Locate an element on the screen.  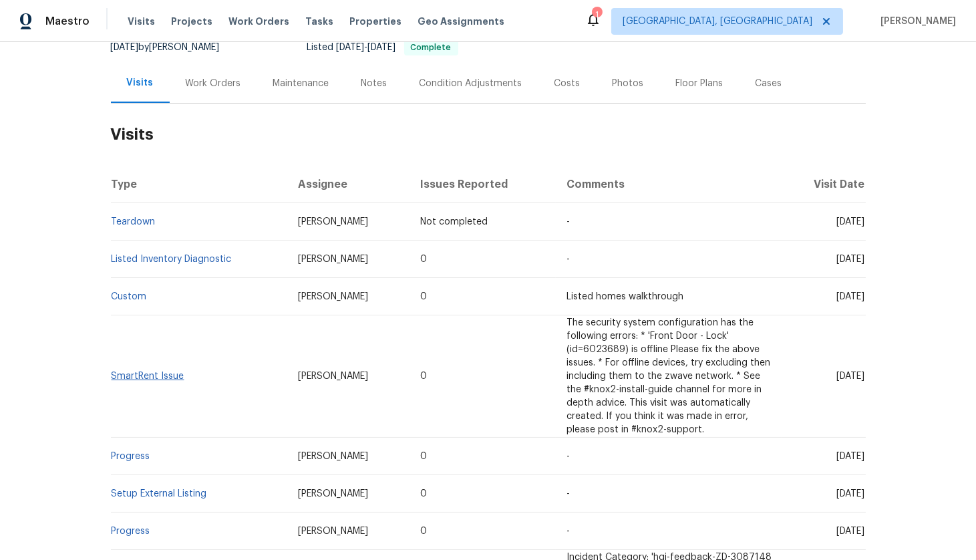
span: The security system configuration has the following errors: * 'Front Door - Lock' (id=6023689) is... is located at coordinates (668, 376).